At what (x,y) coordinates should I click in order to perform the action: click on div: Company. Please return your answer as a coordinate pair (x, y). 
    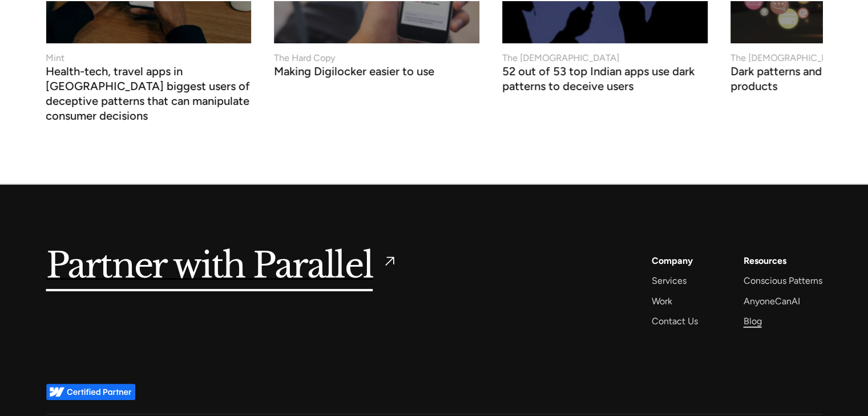
    Looking at the image, I should click on (673, 261).